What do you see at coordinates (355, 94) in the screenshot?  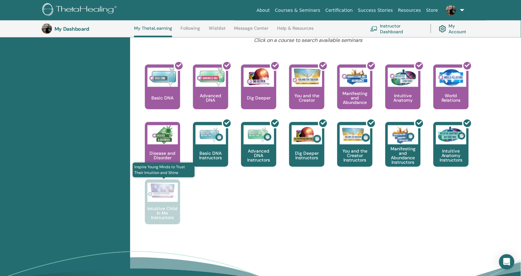 I see `a: Manifesting and Abundance Manifesting and Abundance` at bounding box center [355, 94].